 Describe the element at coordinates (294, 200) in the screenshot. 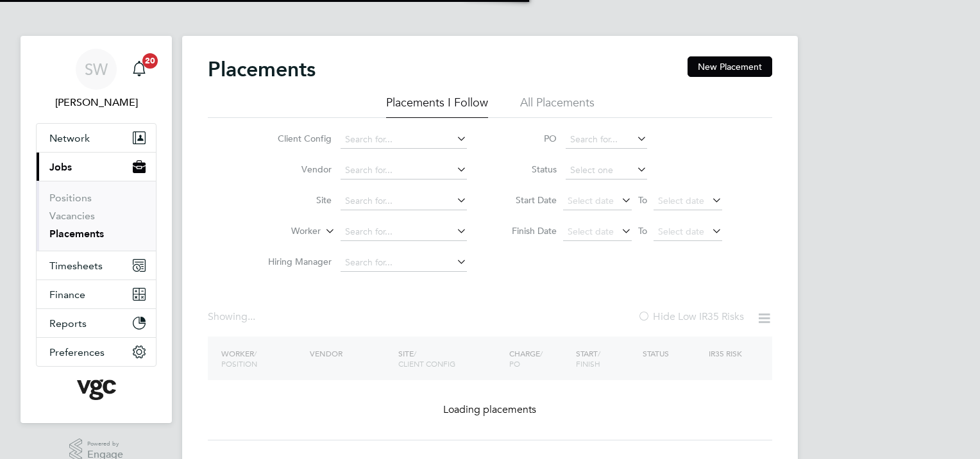

I see `label: Site` at that location.